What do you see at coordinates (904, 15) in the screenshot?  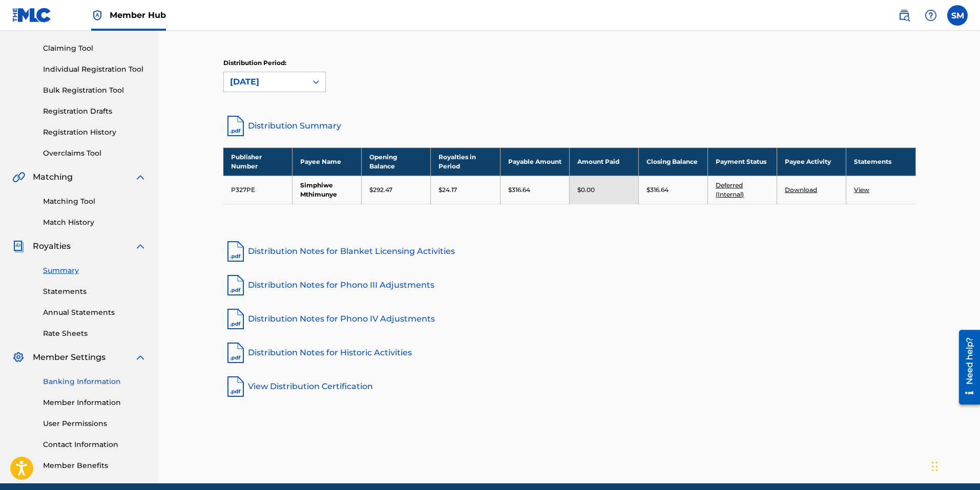 I see `img: search` at bounding box center [904, 15].